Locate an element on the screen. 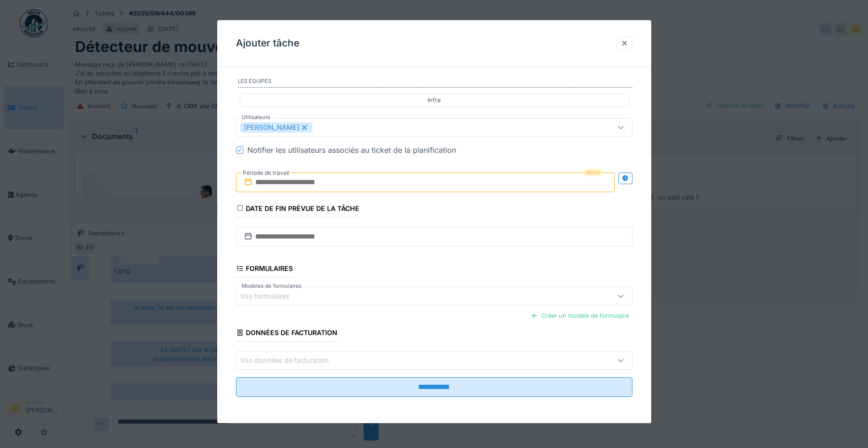 The image size is (868, 448). label: Utilisateurs is located at coordinates (256, 117).